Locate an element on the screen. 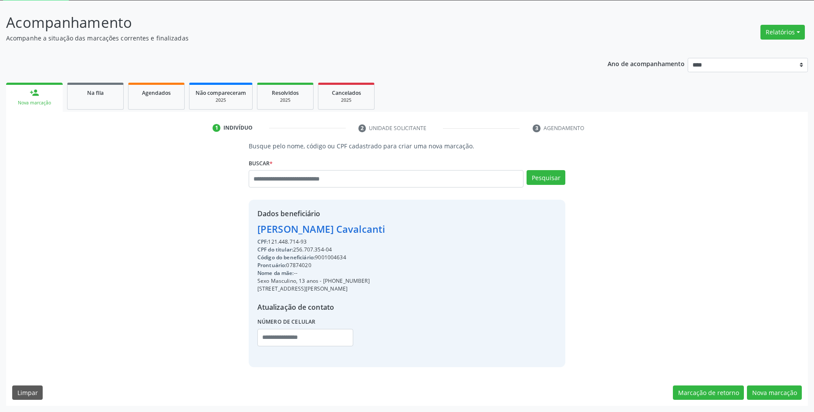 This screenshot has height=412, width=814. div: Dados beneficiário is located at coordinates (321, 214).